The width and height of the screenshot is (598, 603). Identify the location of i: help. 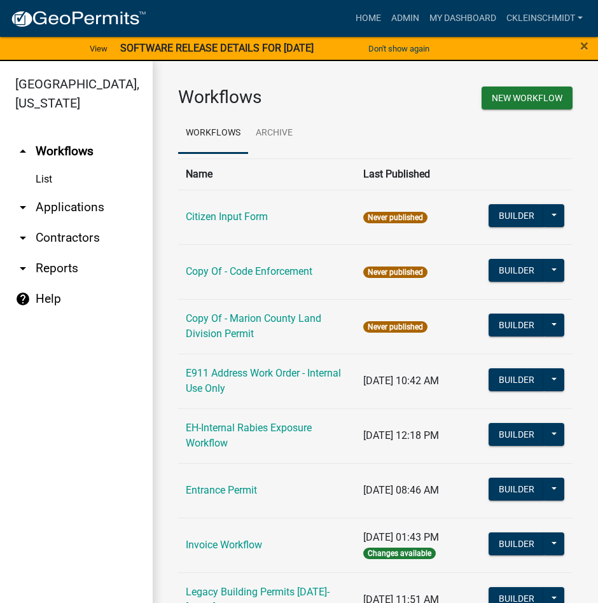
(23, 299).